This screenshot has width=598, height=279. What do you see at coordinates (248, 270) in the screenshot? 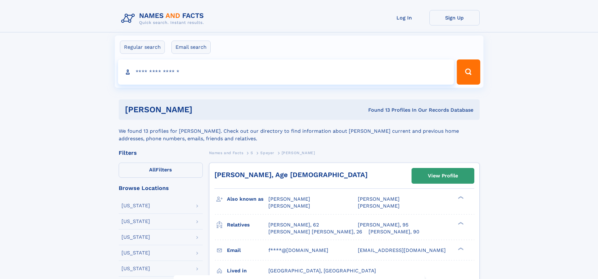
I see `h3: Lived in` at bounding box center [248, 270].